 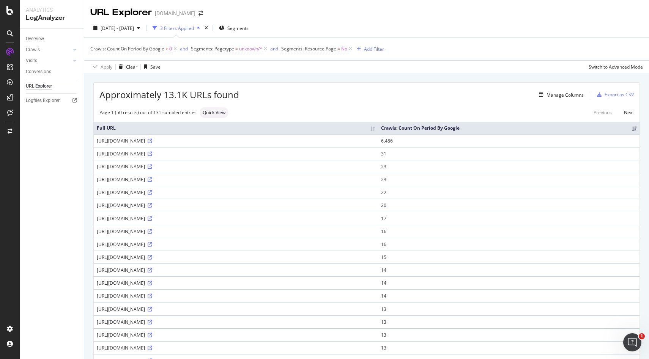 What do you see at coordinates (369, 49) in the screenshot?
I see `button: Add Filter` at bounding box center [369, 49].